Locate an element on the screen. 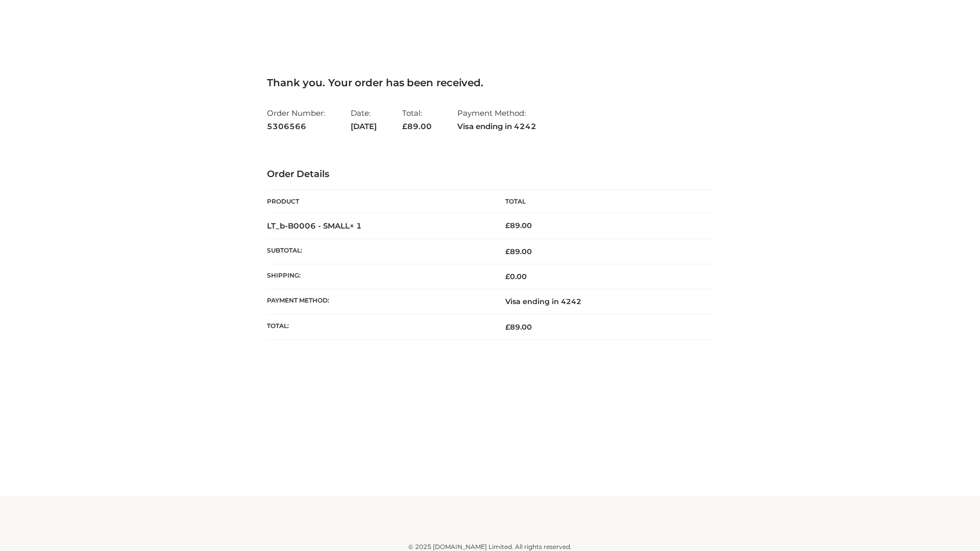 This screenshot has width=980, height=551. bdi: 0.00 is located at coordinates (516, 276).